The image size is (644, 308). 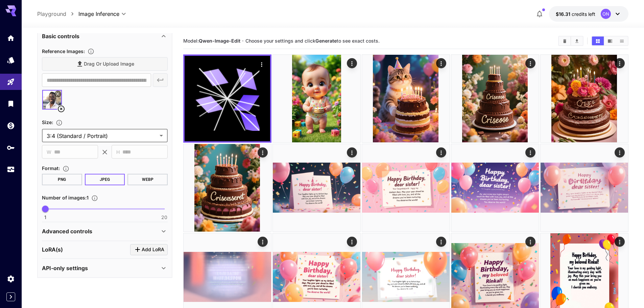 What do you see at coordinates (11, 147) in the screenshot?
I see `div: API Keys` at bounding box center [11, 147].